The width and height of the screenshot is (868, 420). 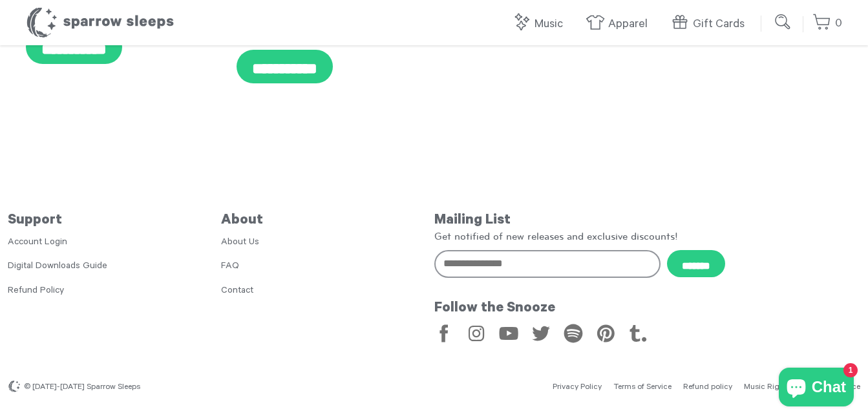 I want to click on a: Apparel, so click(x=619, y=24).